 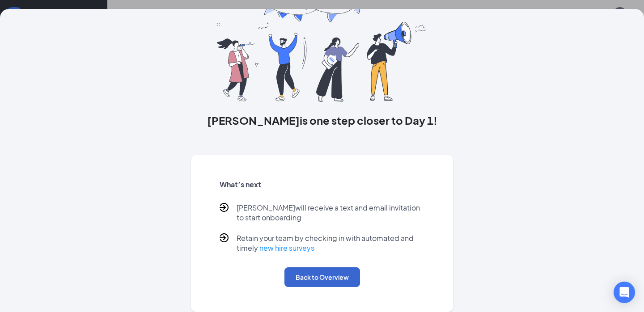 What do you see at coordinates (322, 185) in the screenshot?
I see `h5: What’s next` at bounding box center [322, 185].